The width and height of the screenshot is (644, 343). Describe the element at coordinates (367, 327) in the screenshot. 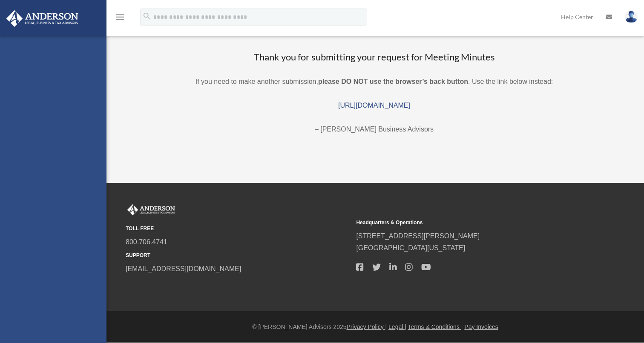

I see `a: Privacy Policy |` at that location.